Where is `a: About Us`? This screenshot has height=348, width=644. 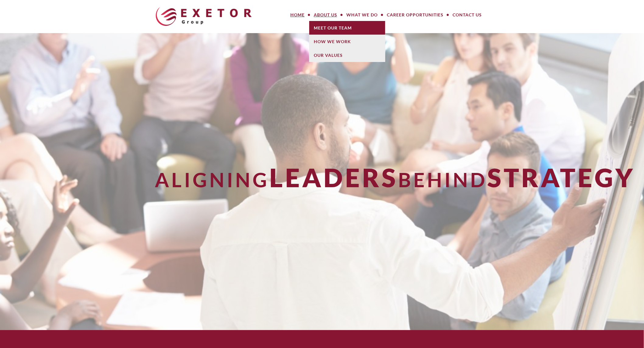 a: About Us is located at coordinates (326, 15).